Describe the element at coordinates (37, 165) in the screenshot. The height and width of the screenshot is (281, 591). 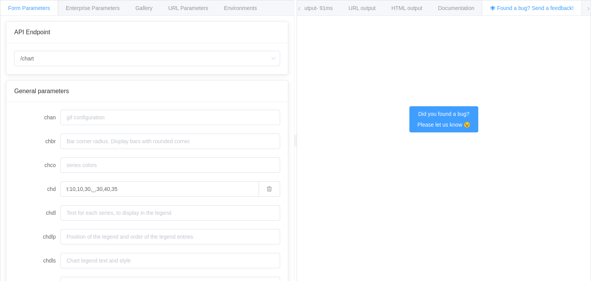
I see `label: chco` at that location.